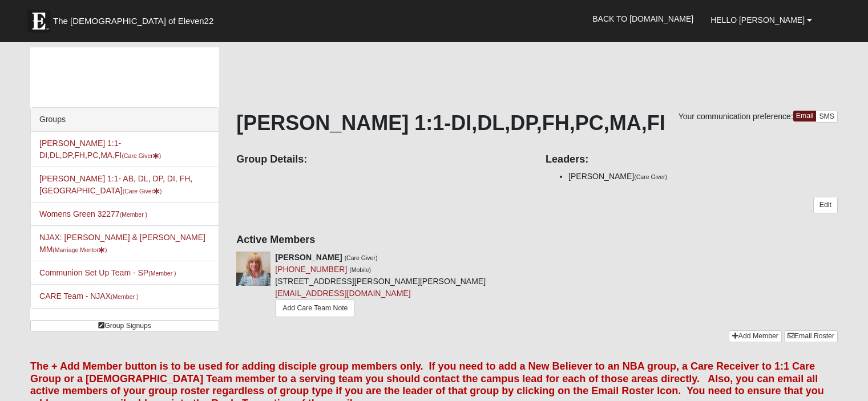  Describe the element at coordinates (825, 205) in the screenshot. I see `a: Edit` at that location.